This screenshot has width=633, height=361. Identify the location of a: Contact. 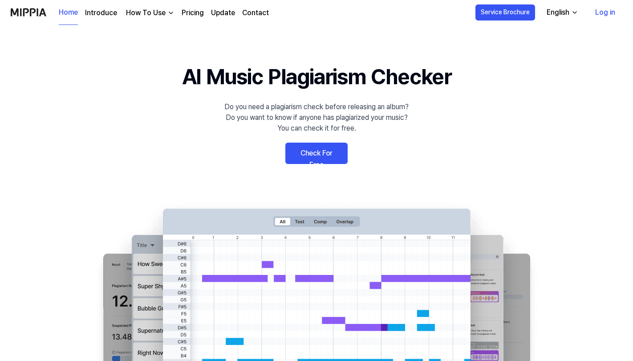
(256, 13).